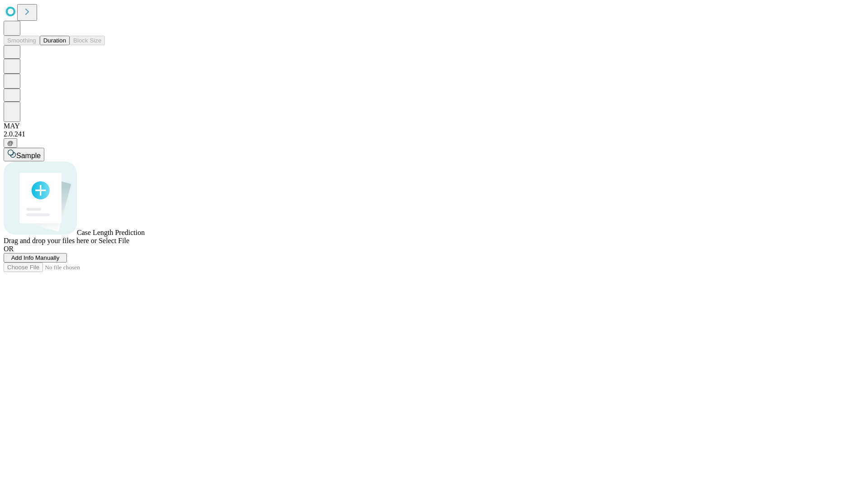 The width and height of the screenshot is (868, 488). What do you see at coordinates (434, 134) in the screenshot?
I see `div: 2.0.241` at bounding box center [434, 134].